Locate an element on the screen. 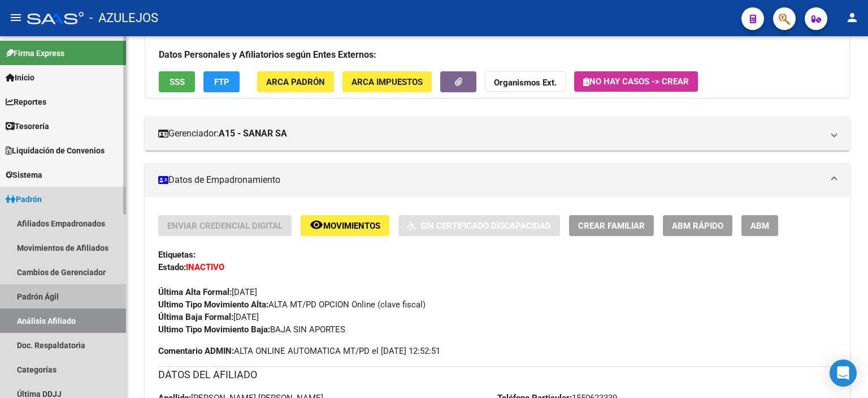 Image resolution: width=868 pixels, height=398 pixels. mat-icon: remove_red_eye is located at coordinates (316, 225).